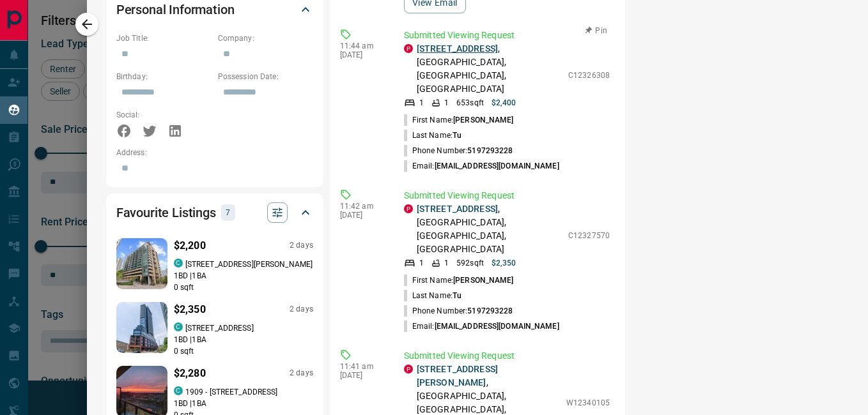 The width and height of the screenshot is (868, 415). What do you see at coordinates (164, 77) in the screenshot?
I see `p: Birthday:` at bounding box center [164, 77].